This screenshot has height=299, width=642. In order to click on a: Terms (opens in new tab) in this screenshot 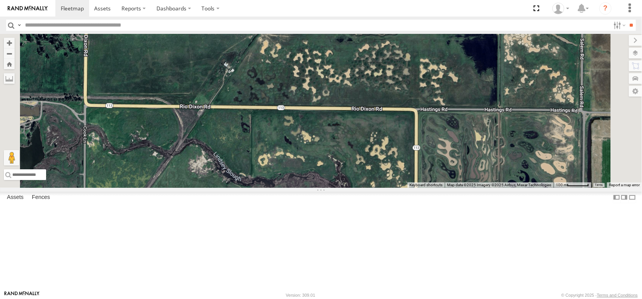, I will do `click(599, 185)`.